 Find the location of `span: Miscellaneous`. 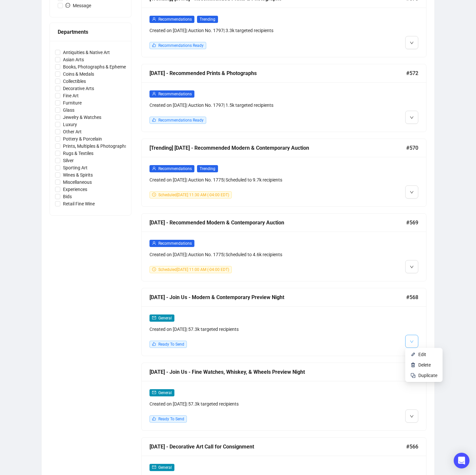

span: Miscellaneous is located at coordinates (77, 182).